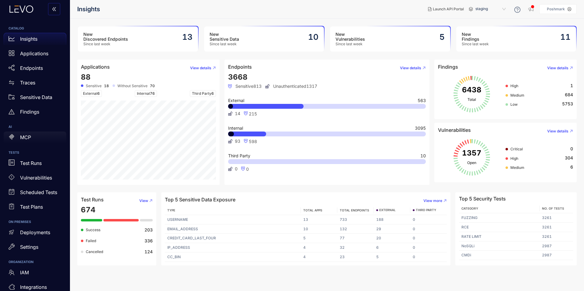 The height and width of the screenshot is (291, 584). I want to click on h3: New Findings, so click(475, 37).